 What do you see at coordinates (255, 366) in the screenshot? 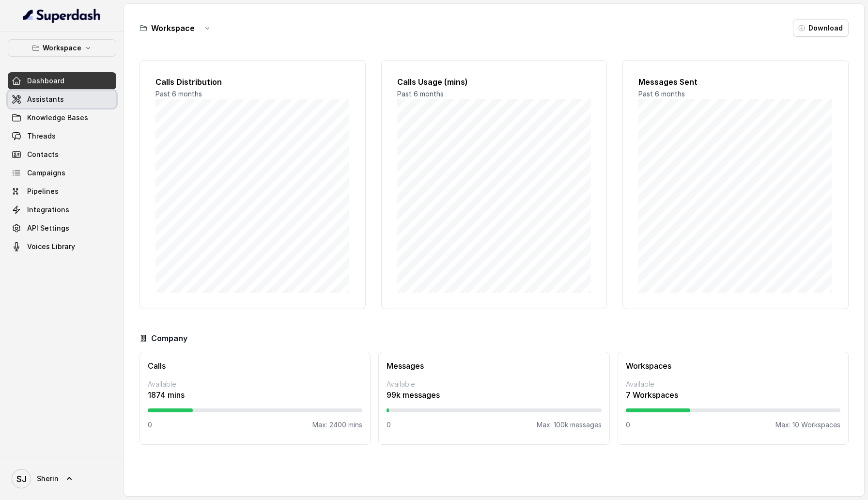
I see `h3: Calls` at bounding box center [255, 366].